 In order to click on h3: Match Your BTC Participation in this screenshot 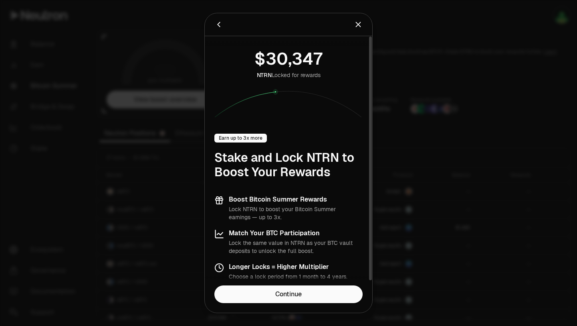, I will do `click(296, 233)`.